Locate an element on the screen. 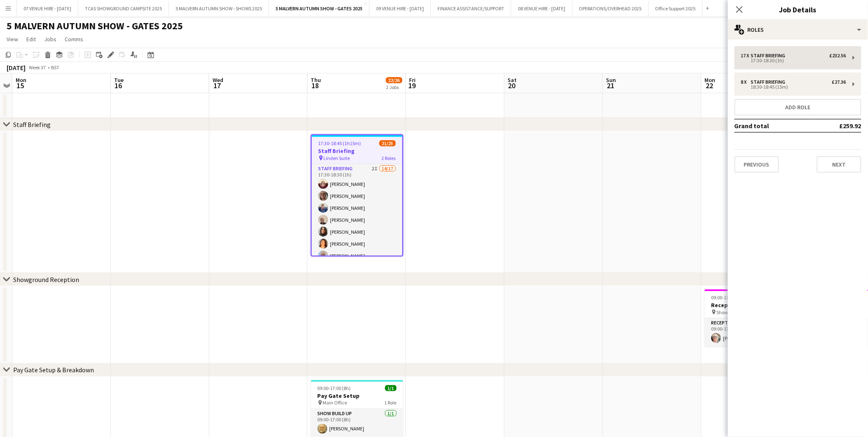 The image size is (868, 437). button: TCAS SHOWGROUND CAMPSITE 2025 is located at coordinates (124, 9).